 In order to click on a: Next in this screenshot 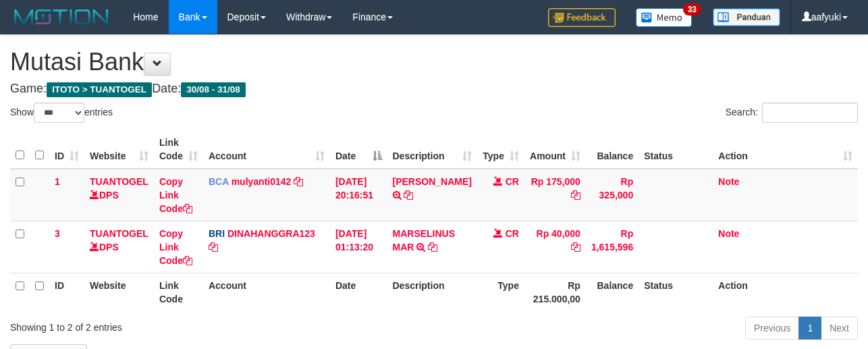, I will do `click(839, 328)`.